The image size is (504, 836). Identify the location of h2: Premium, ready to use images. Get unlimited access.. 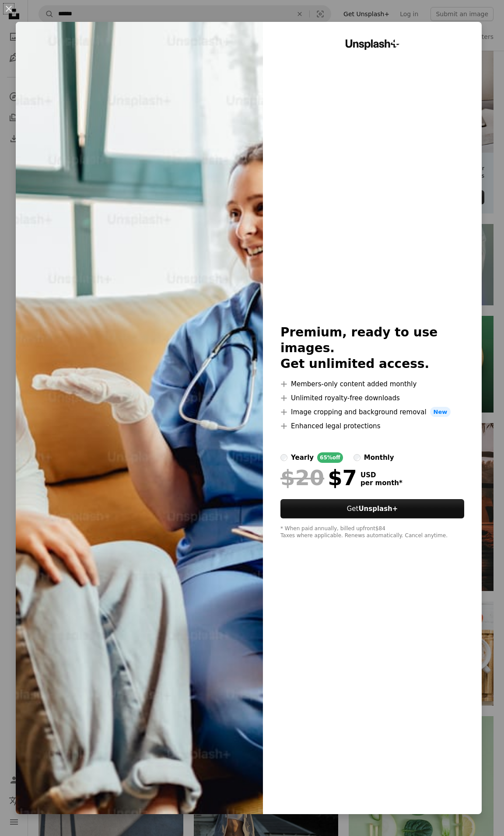
(372, 349).